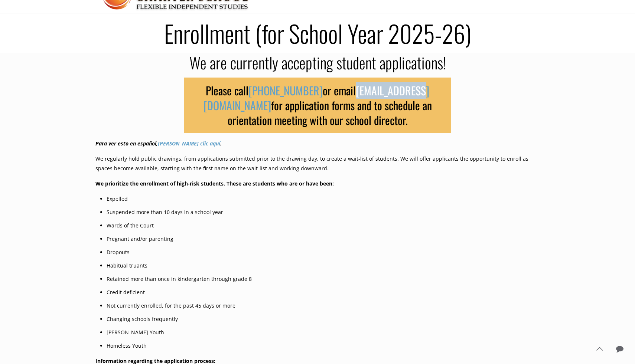  What do you see at coordinates (318, 164) in the screenshot?
I see `p: We regularly hold public drawings, from applications submitted prior to the drawing day, to creat...` at bounding box center [318, 164].